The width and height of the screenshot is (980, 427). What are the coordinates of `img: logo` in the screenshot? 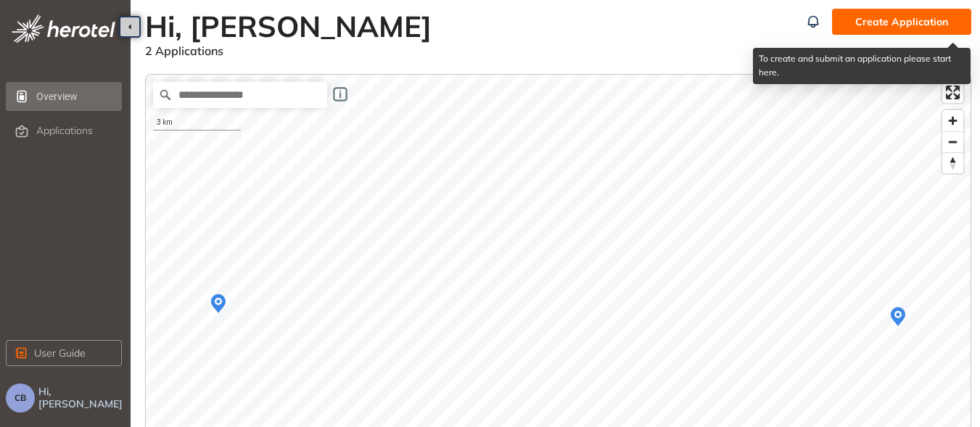 It's located at (64, 29).